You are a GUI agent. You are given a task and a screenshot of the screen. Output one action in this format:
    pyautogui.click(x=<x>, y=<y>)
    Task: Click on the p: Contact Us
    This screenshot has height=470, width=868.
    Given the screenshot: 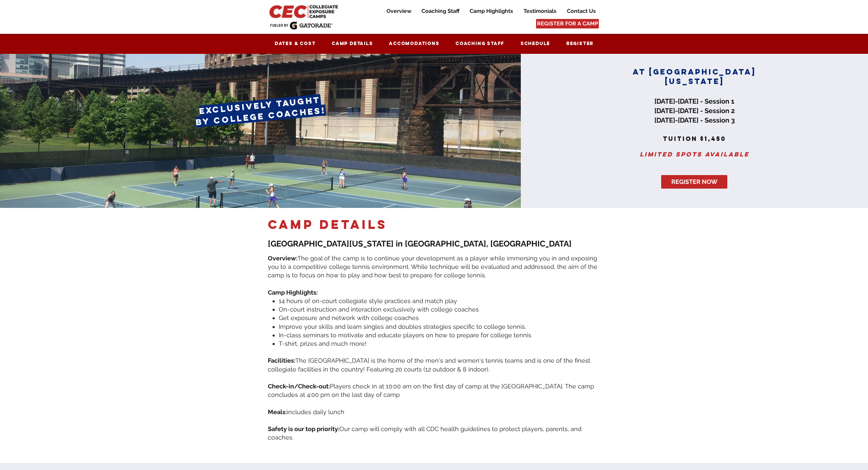 What is the action you would take?
    pyautogui.click(x=581, y=11)
    